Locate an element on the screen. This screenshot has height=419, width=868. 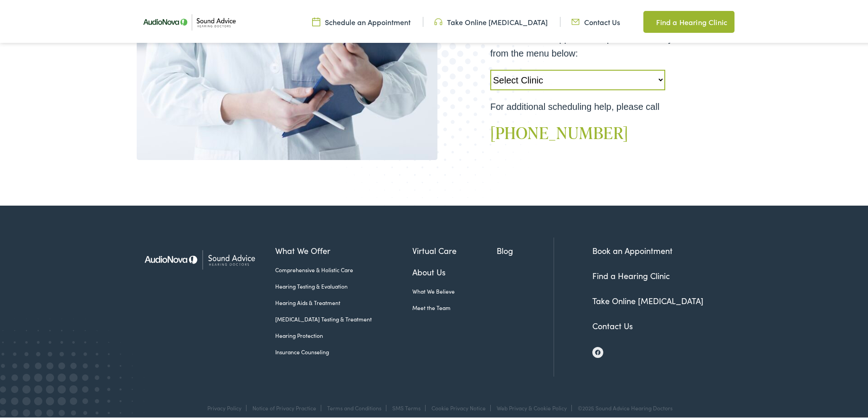
a: Blog is located at coordinates (525, 249).